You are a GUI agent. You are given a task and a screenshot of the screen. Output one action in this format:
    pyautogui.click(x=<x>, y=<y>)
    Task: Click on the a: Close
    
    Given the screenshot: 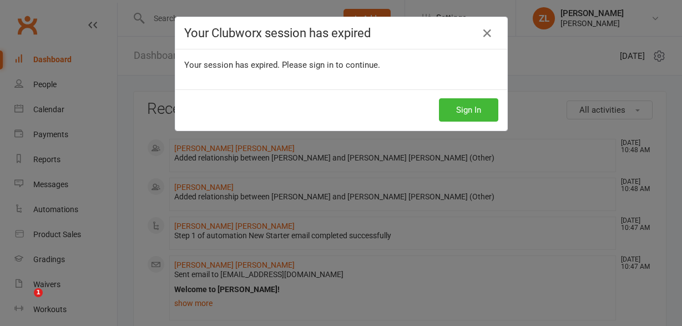 What is the action you would take?
    pyautogui.click(x=487, y=33)
    